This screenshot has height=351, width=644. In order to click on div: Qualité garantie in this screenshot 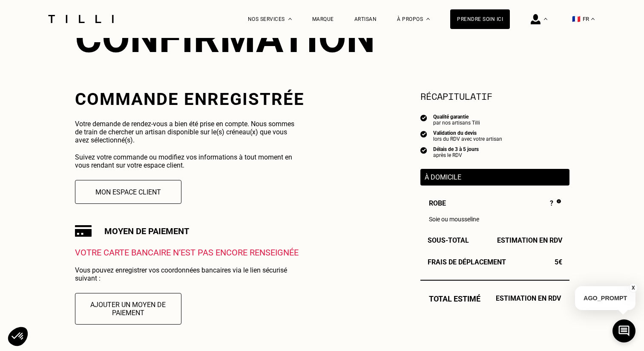, I will do `click(457, 117)`.